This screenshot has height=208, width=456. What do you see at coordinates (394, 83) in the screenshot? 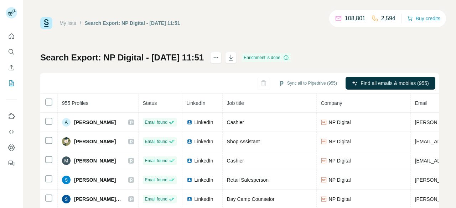
I see `span: Find all emails & mobiles (955)` at bounding box center [394, 83].